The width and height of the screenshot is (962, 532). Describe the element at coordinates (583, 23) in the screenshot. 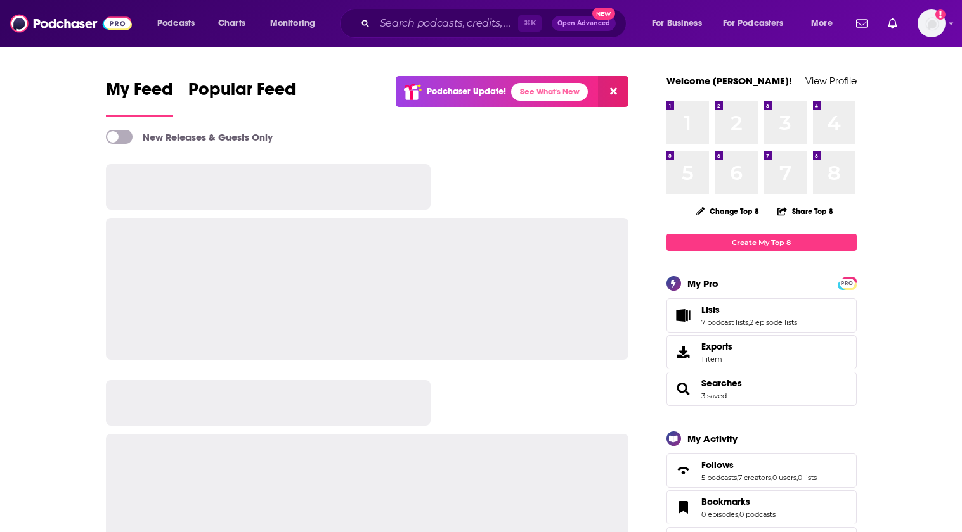

I see `span: Open Advanced` at that location.